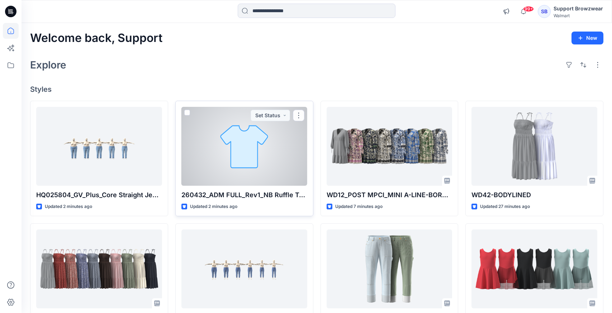 The image size is (612, 313). Describe the element at coordinates (544, 11) in the screenshot. I see `div: SB` at that location.